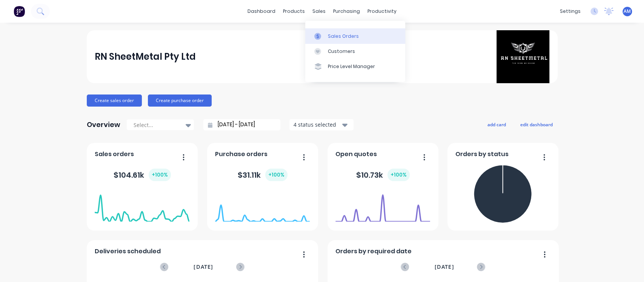  What do you see at coordinates (355, 66) in the screenshot?
I see `a: Price Level Manager` at bounding box center [355, 66].